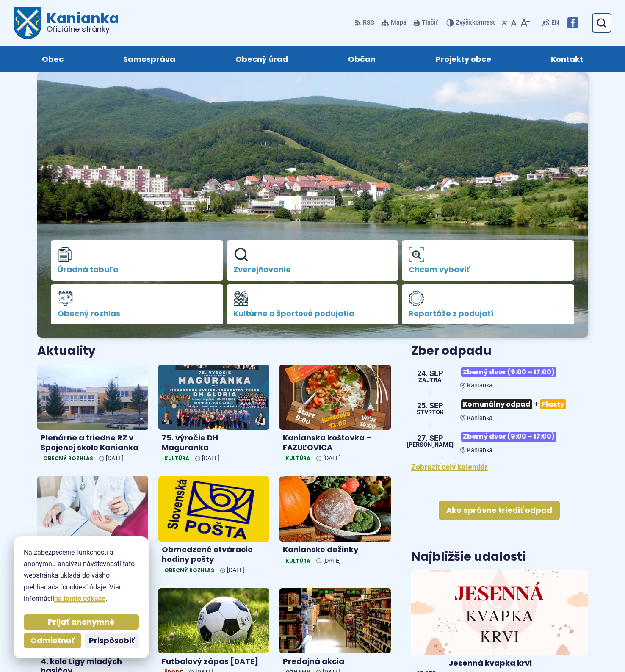  I want to click on span: EN, so click(555, 23).